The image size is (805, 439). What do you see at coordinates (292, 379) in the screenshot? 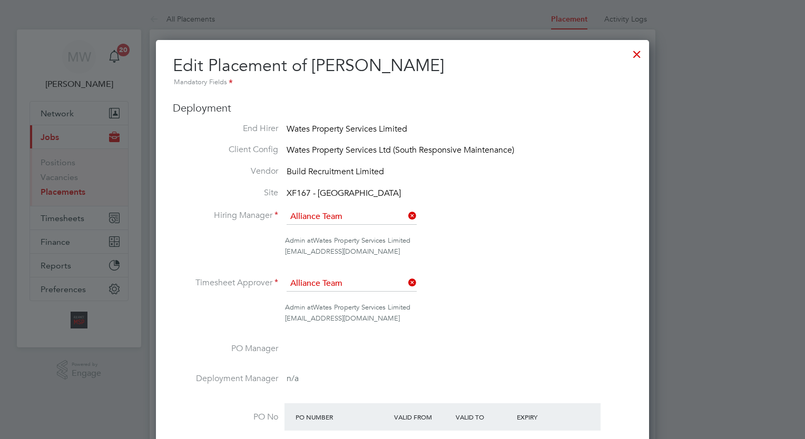
I see `span: n/a` at bounding box center [292, 379].